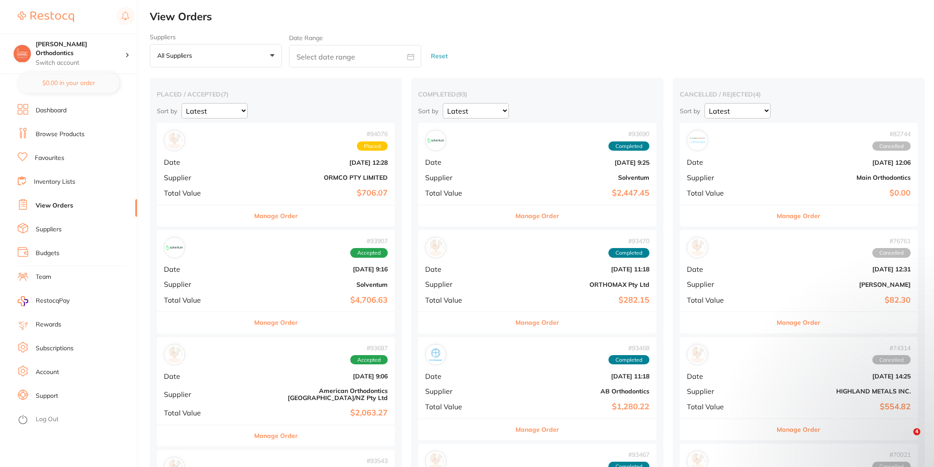 The width and height of the screenshot is (934, 467). I want to click on h4: Harris Orthodontics, so click(80, 48).